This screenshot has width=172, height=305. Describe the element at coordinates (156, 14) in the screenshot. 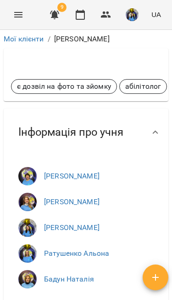

I see `span: UA` at that location.